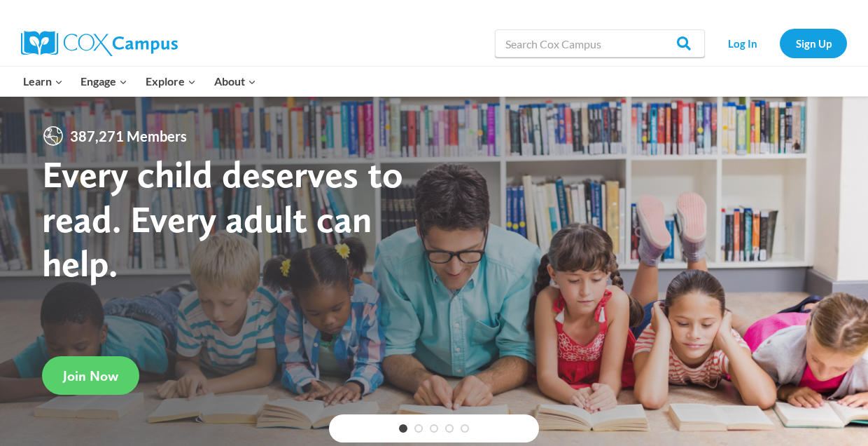 Image resolution: width=868 pixels, height=446 pixels. What do you see at coordinates (403, 428) in the screenshot?
I see `a: 1` at bounding box center [403, 428].